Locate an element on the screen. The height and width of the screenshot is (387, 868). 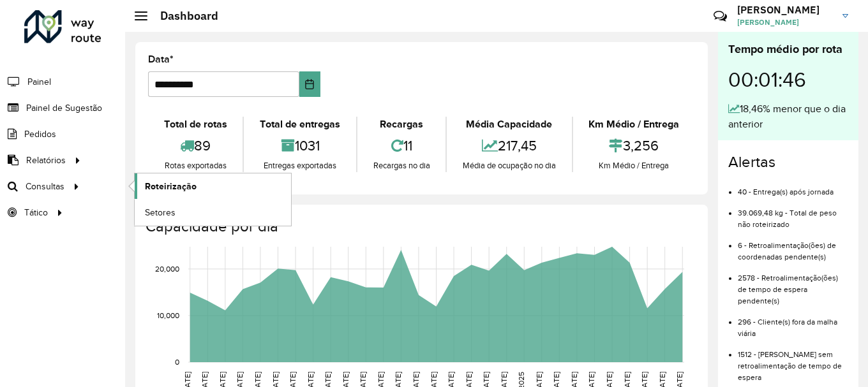
div: 89 is located at coordinates (196, 145).